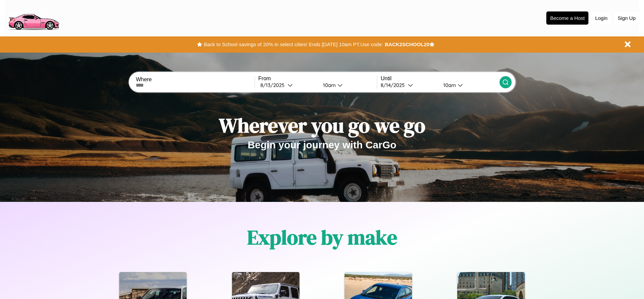  Describe the element at coordinates (317, 79) in the screenshot. I see `label: From` at that location.